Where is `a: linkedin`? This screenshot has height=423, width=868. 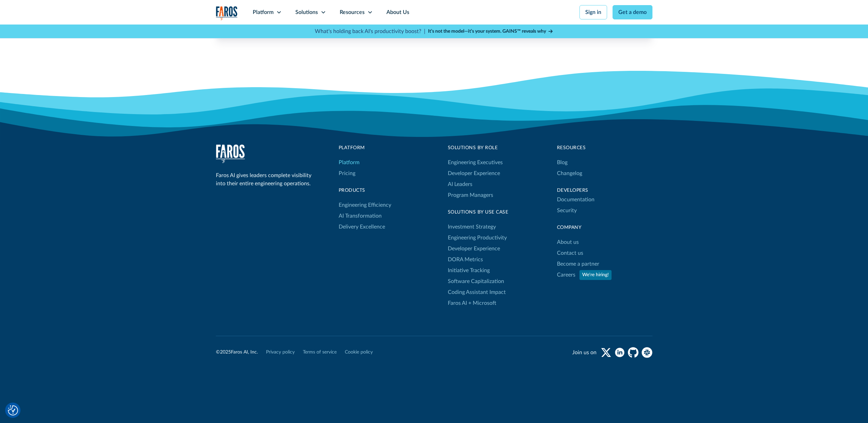 a: linkedin is located at coordinates (620, 353).